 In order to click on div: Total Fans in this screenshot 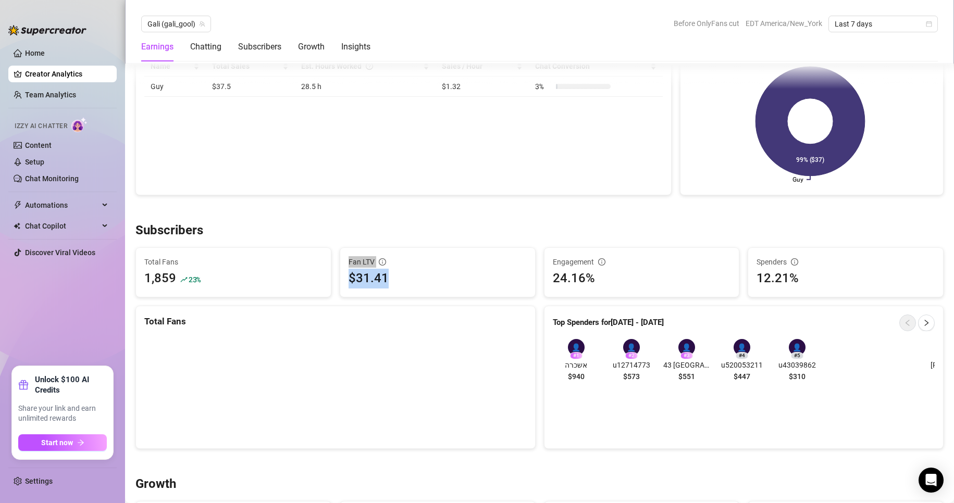, I will do `click(336, 322)`.